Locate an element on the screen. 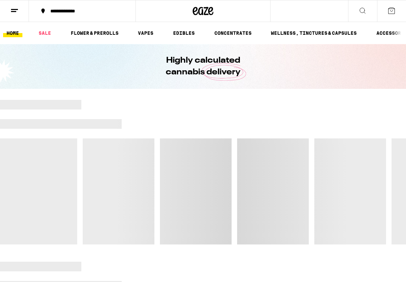  a: VAPES is located at coordinates (146, 33).